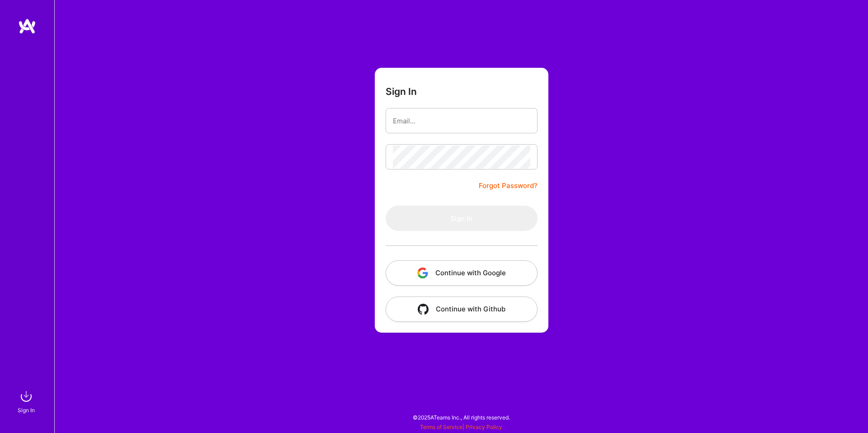  I want to click on button: Continue with Google, so click(461, 274).